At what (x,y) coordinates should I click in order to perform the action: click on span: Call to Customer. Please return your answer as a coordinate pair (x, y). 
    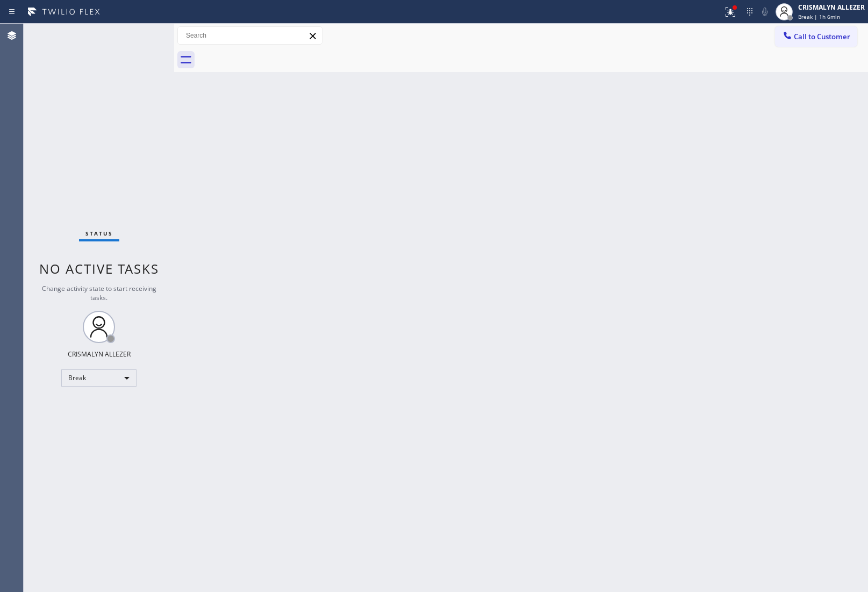
    Looking at the image, I should click on (822, 36).